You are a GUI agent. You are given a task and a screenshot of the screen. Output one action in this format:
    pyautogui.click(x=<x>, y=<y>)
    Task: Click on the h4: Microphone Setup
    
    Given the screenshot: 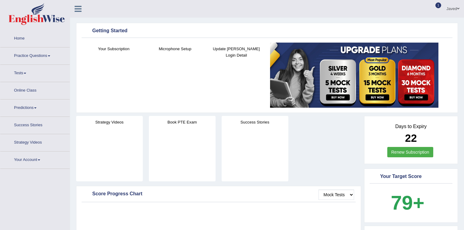 What is the action you would take?
    pyautogui.click(x=175, y=49)
    